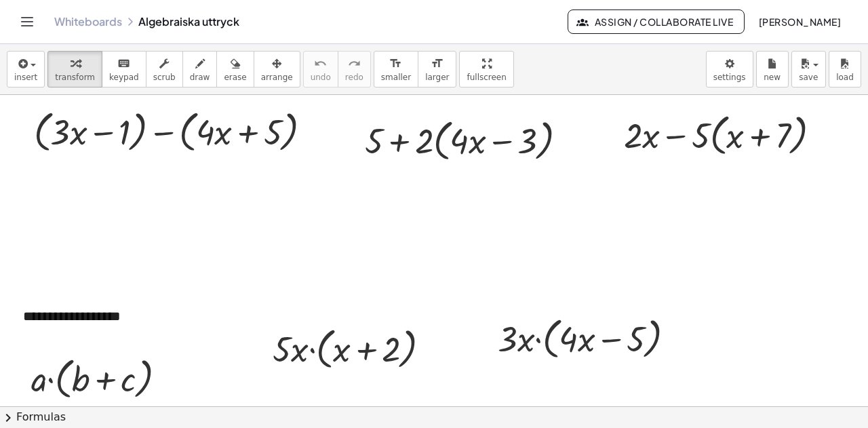  What do you see at coordinates (321, 78) in the screenshot?
I see `span: undo` at bounding box center [321, 78].